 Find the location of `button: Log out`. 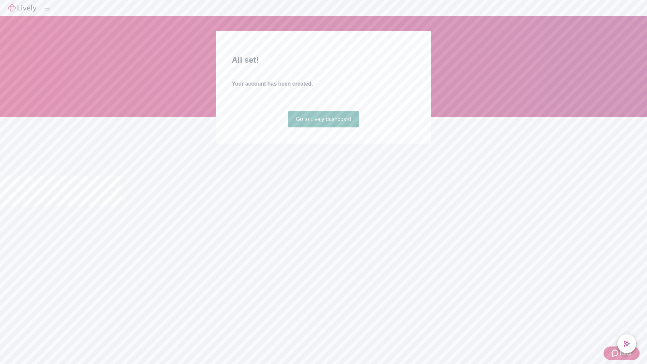

button: Log out is located at coordinates (47, 9).